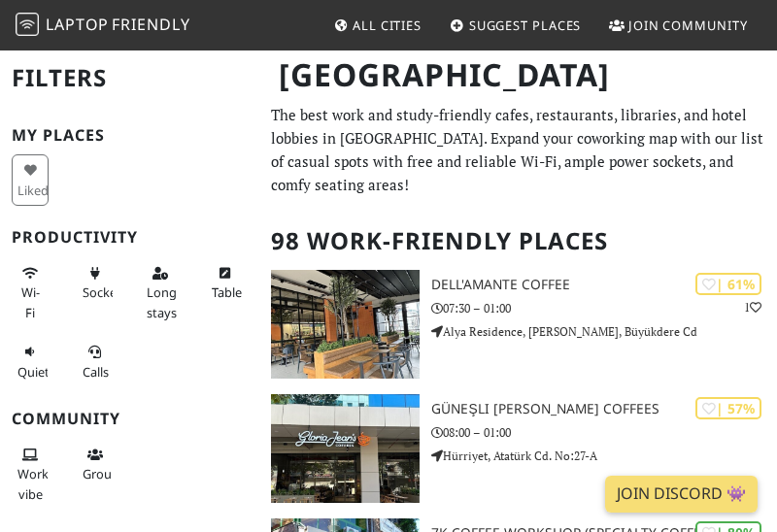 The height and width of the screenshot is (532, 777). I want to click on p: The best work and study-friendly cafes, restaurants, libraries, and hotel lobbies in [GEOGRAPHIC_..., so click(517, 149).